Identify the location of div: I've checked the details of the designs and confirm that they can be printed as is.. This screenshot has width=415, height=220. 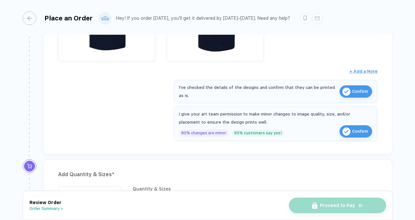
(257, 91).